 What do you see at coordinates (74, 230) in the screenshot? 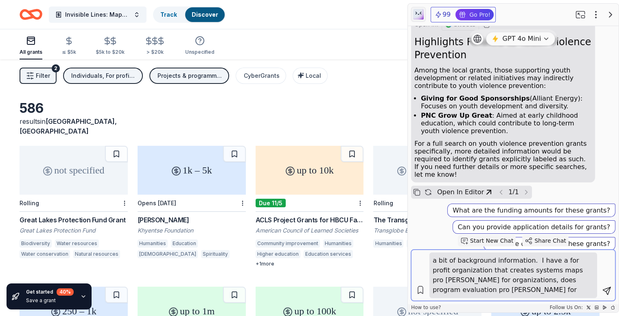
I see `div: Great Lakes Protection Fund` at bounding box center [74, 230].